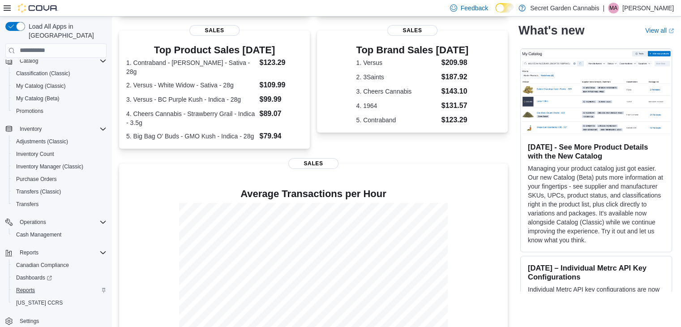 This screenshot has height=327, width=681. What do you see at coordinates (191, 118) in the screenshot?
I see `dt: 4. Cheers Cannabis - Strawberry Grail - Indica - 3.5g` at bounding box center [191, 118].